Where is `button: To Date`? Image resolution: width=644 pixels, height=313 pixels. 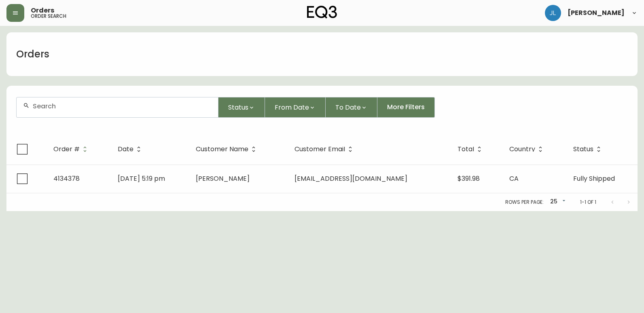 button: To Date is located at coordinates (352, 107).